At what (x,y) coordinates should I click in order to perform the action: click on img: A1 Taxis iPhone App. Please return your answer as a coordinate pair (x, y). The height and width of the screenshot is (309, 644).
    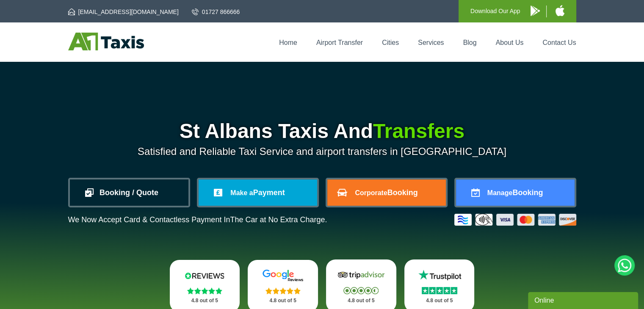
    Looking at the image, I should click on (560, 11).